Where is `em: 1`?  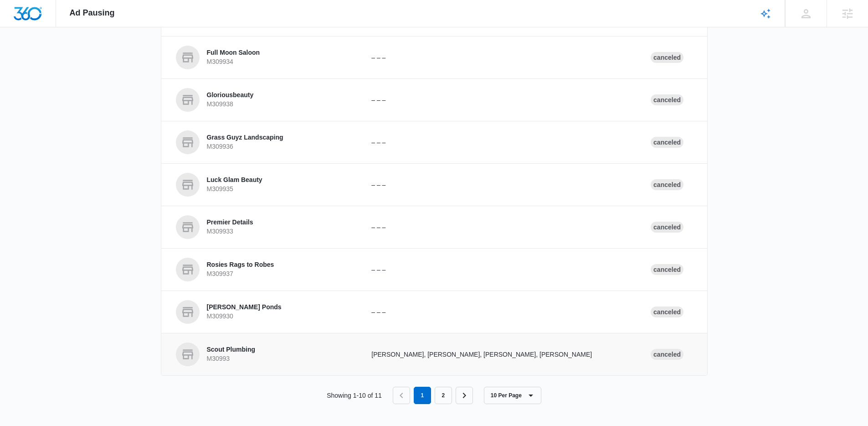
em: 1 is located at coordinates (422, 395).